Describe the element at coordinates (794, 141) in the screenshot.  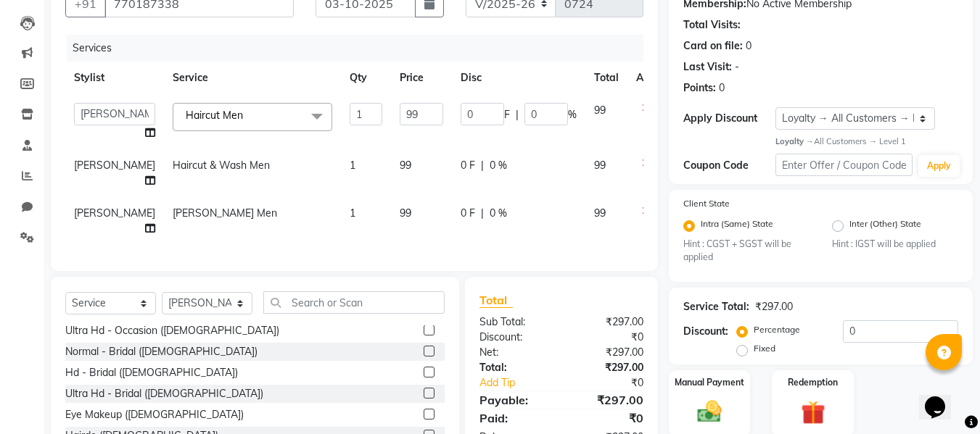
I see `strong: Loyalty →` at that location.